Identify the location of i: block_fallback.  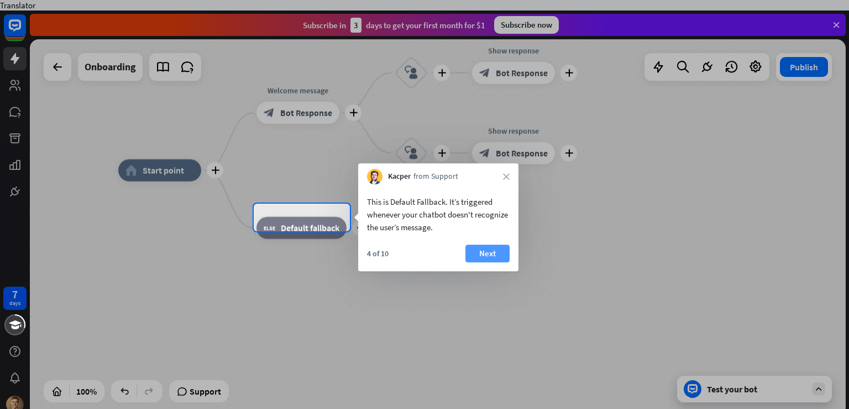
(269, 228).